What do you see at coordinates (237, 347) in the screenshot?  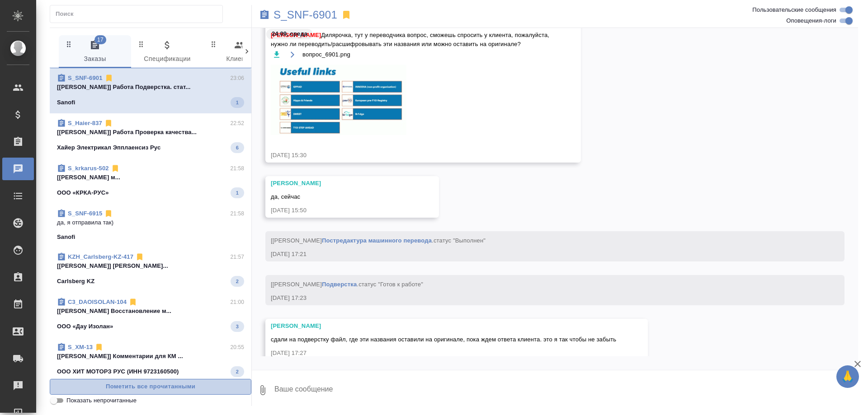 I see `p: 20:55` at bounding box center [237, 347].